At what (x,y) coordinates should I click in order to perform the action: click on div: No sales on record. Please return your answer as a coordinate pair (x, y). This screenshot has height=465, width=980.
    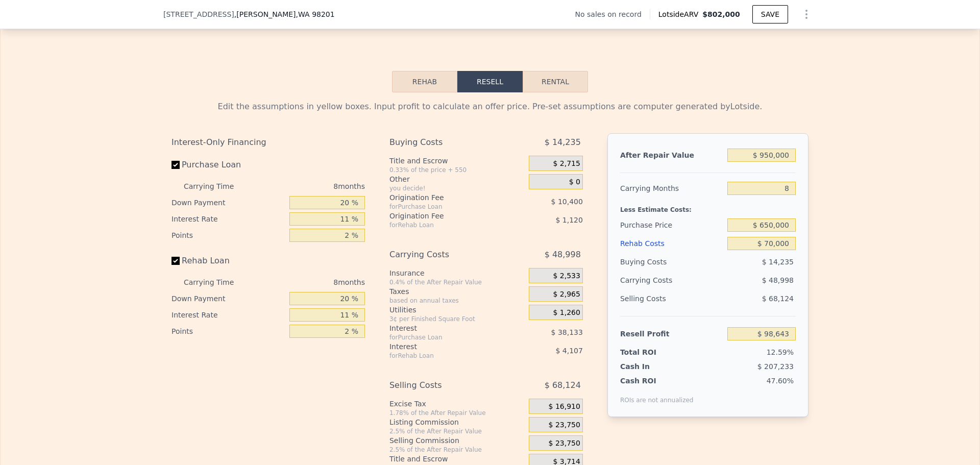
    Looking at the image, I should click on (613, 14).